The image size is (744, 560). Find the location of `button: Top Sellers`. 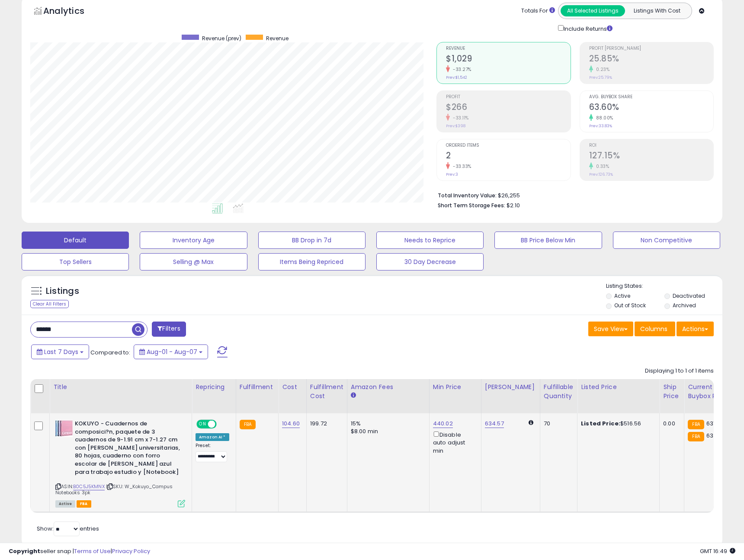

button: Top Sellers is located at coordinates (75, 262).